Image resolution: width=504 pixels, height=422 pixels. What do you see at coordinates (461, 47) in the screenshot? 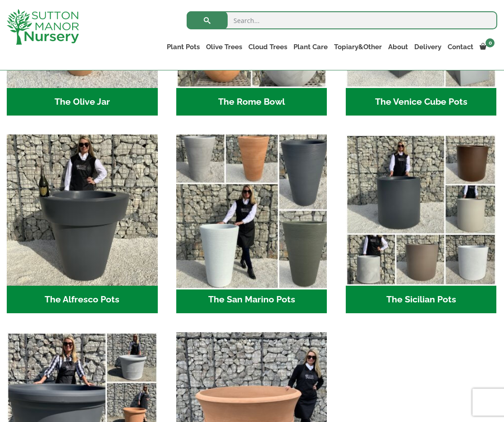
I see `a: Contact` at bounding box center [461, 47].